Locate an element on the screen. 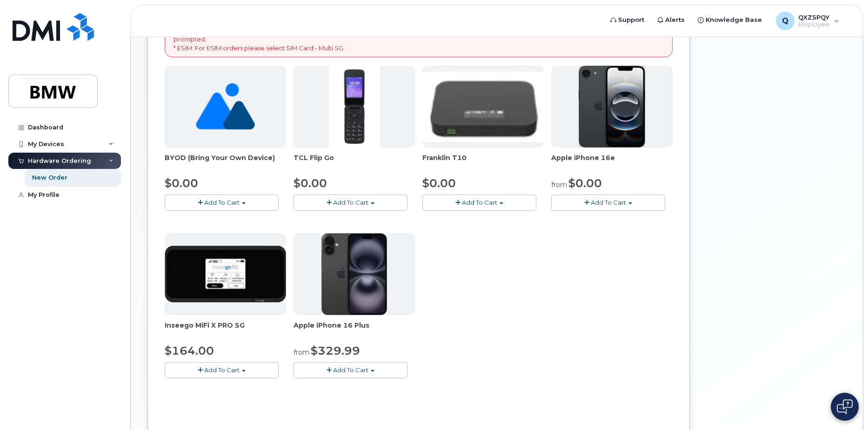 The image size is (868, 430). div: Inseego MiFi X PRO 5G is located at coordinates (225, 330).